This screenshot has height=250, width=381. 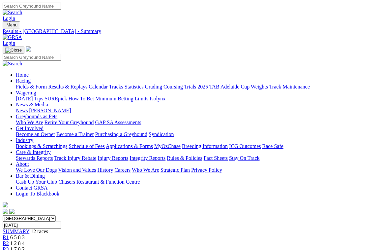 What do you see at coordinates (190, 86) in the screenshot?
I see `a: Trials` at bounding box center [190, 86].